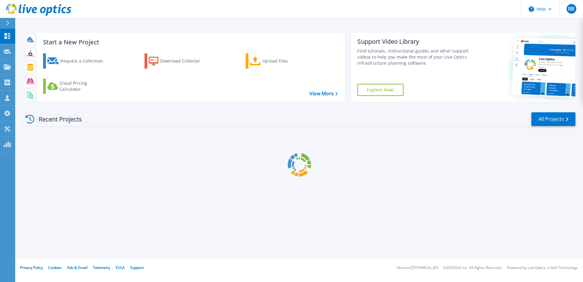  Describe the element at coordinates (77, 268) in the screenshot. I see `a: Ads & Email` at that location.